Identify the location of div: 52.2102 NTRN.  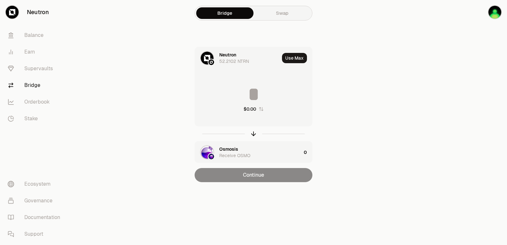
(234, 61).